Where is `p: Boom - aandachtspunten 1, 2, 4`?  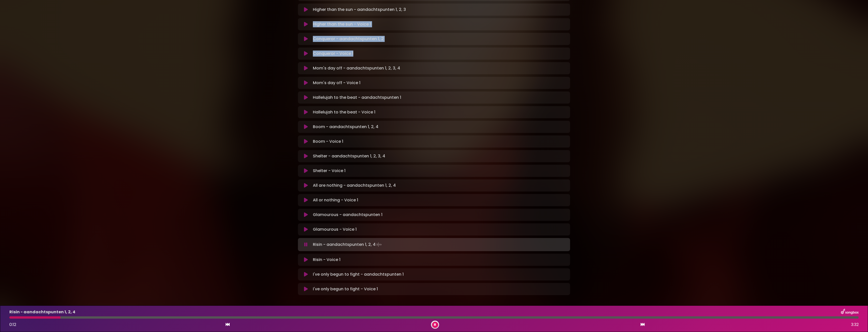 p: Boom - aandachtspunten 1, 2, 4 is located at coordinates (346, 127).